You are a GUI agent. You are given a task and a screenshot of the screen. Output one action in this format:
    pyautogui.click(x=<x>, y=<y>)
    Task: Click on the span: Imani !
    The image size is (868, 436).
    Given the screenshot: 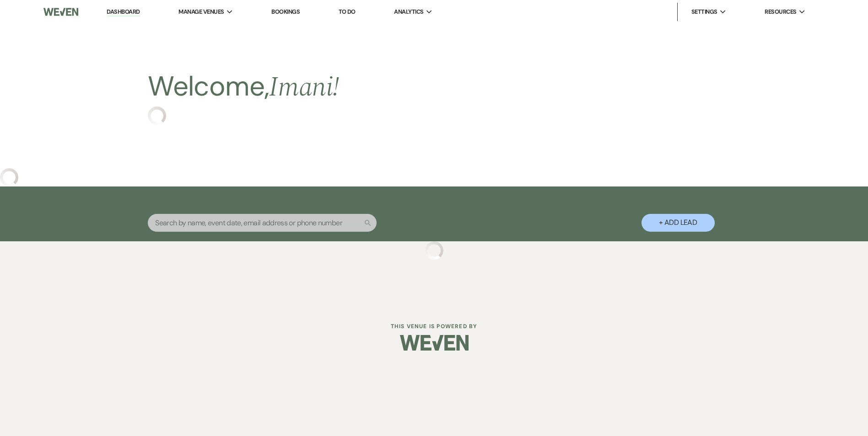 What is the action you would take?
    pyautogui.click(x=303, y=87)
    